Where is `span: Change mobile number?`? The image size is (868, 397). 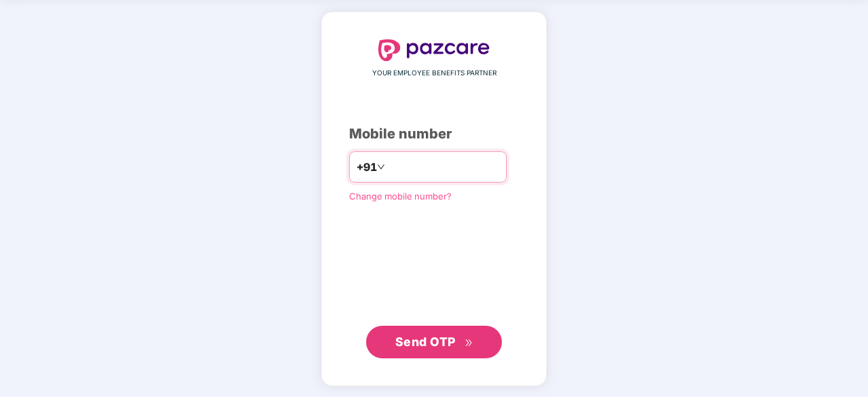
span: Change mobile number? is located at coordinates (400, 196).